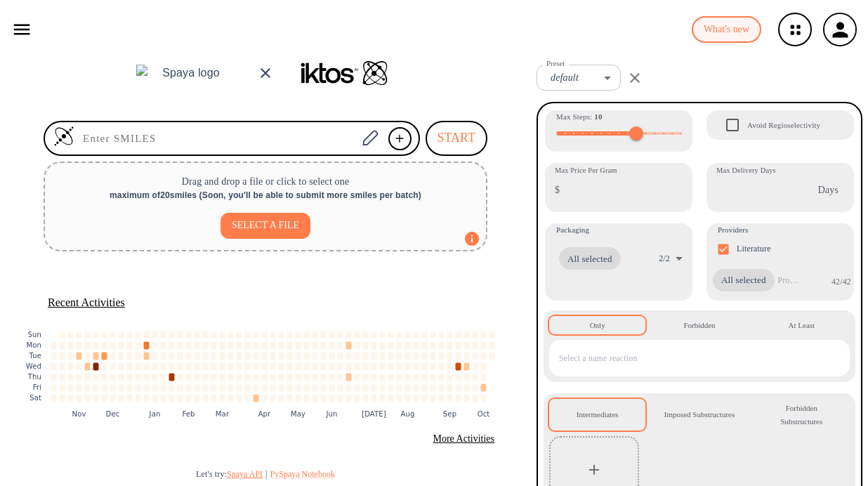 The height and width of the screenshot is (486, 868). Describe the element at coordinates (33, 366) in the screenshot. I see `text: Wed` at that location.